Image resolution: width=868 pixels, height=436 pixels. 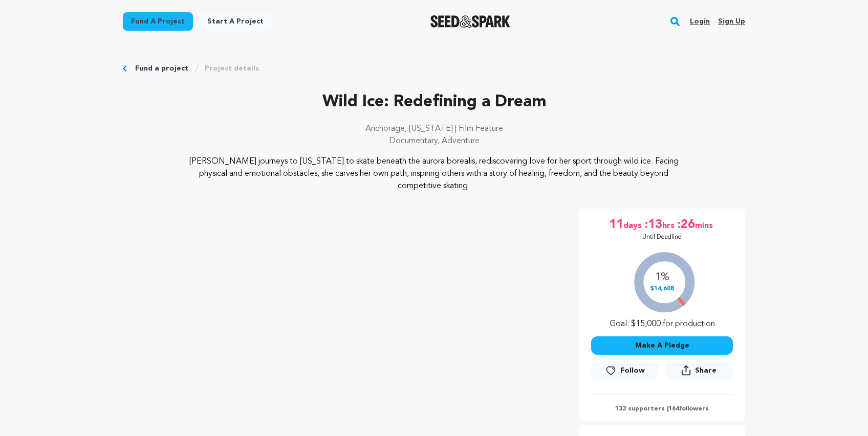 What do you see at coordinates (470, 21) in the screenshot?
I see `a: Seed&Spark Homepage` at bounding box center [470, 21].